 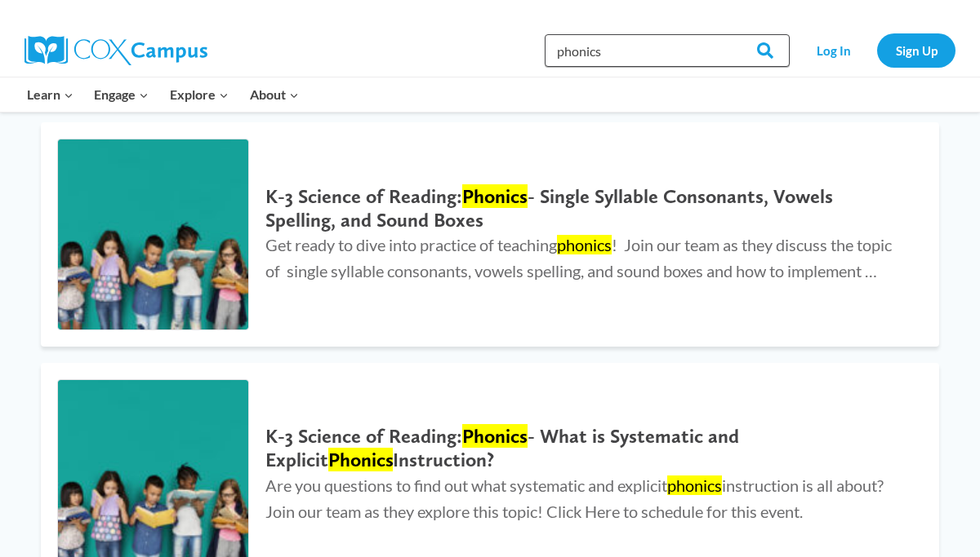 I want to click on nav: Secondary Navigation, so click(x=876, y=50).